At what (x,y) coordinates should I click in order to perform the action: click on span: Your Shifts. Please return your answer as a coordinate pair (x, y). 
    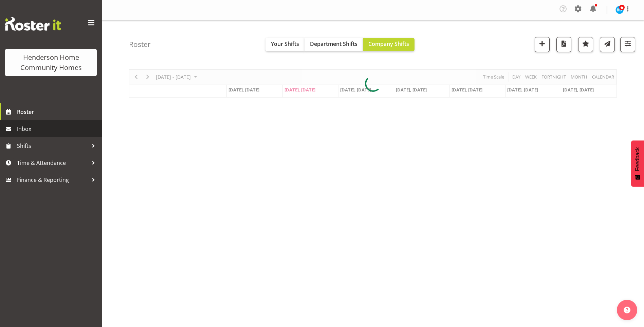
    Looking at the image, I should click on (285, 44).